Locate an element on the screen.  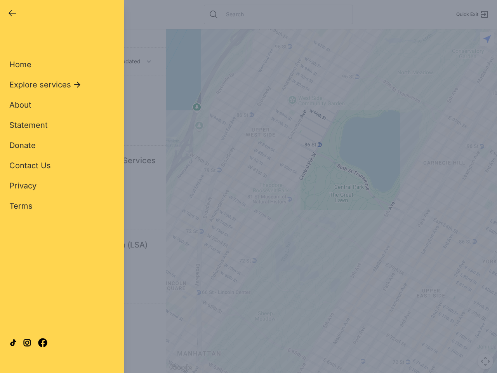
span: About is located at coordinates (20, 105).